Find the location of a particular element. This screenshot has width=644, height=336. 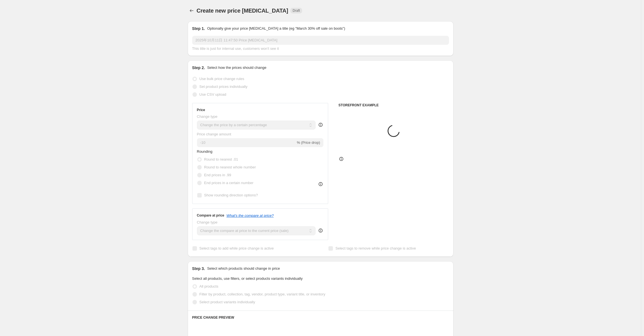

span: All products is located at coordinates (209, 286).